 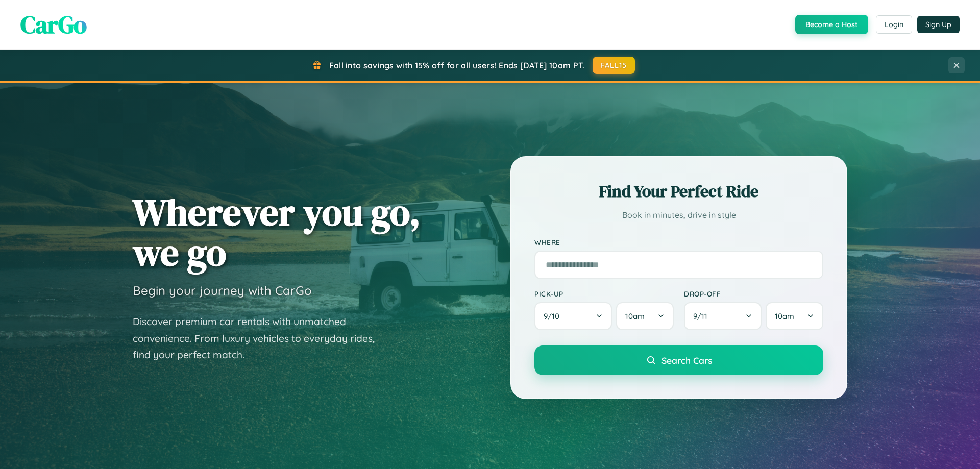 What do you see at coordinates (679, 242) in the screenshot?
I see `label: Where` at bounding box center [679, 242].